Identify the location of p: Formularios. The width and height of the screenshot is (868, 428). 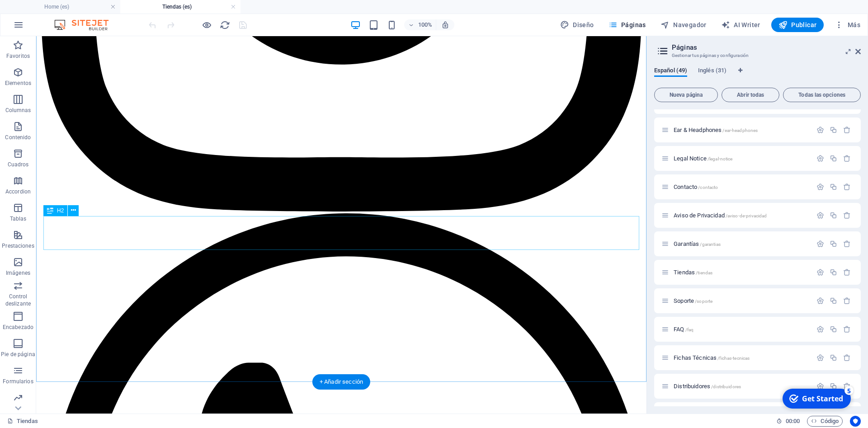
(18, 382).